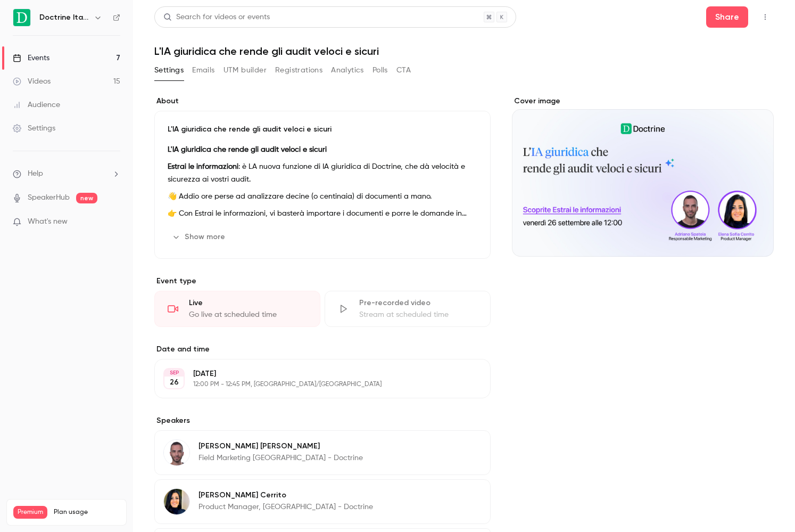 The width and height of the screenshot is (795, 532). Describe the element at coordinates (203, 167) in the screenshot. I see `strong: Estrai le informazioni` at that location.